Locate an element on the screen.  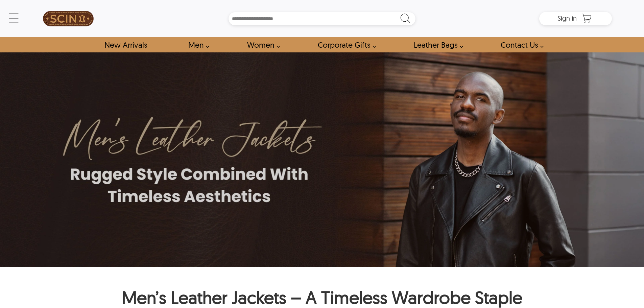
a: shop men's leather jackets is located at coordinates (196, 44).